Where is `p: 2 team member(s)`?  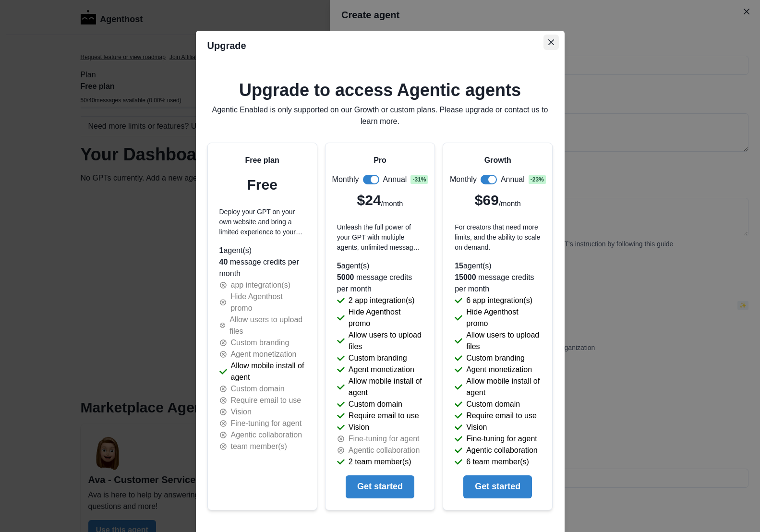 p: 2 team member(s) is located at coordinates (380, 462).